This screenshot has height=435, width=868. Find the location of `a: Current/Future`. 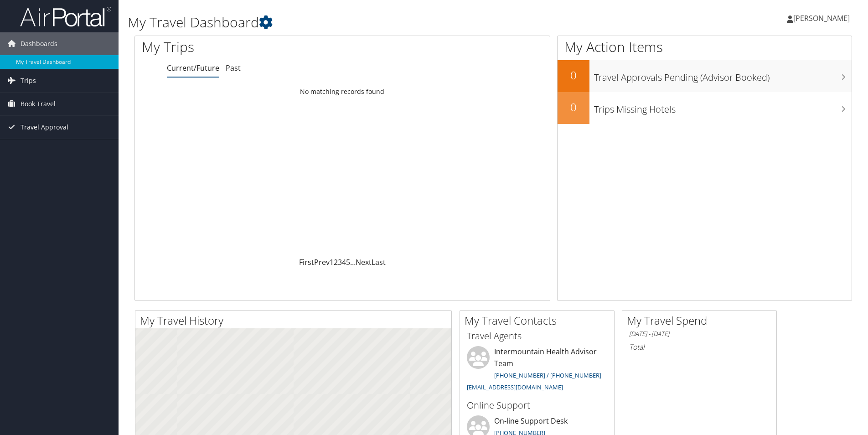

a: Current/Future is located at coordinates (193, 68).